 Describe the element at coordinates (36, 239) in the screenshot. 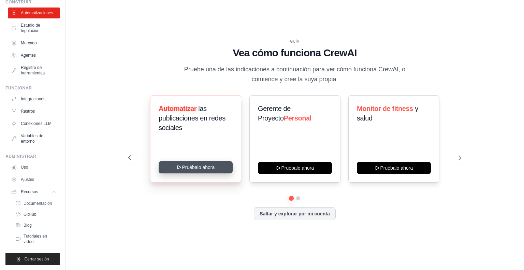

I see `a: Tutoriales en vídeo` at that location.